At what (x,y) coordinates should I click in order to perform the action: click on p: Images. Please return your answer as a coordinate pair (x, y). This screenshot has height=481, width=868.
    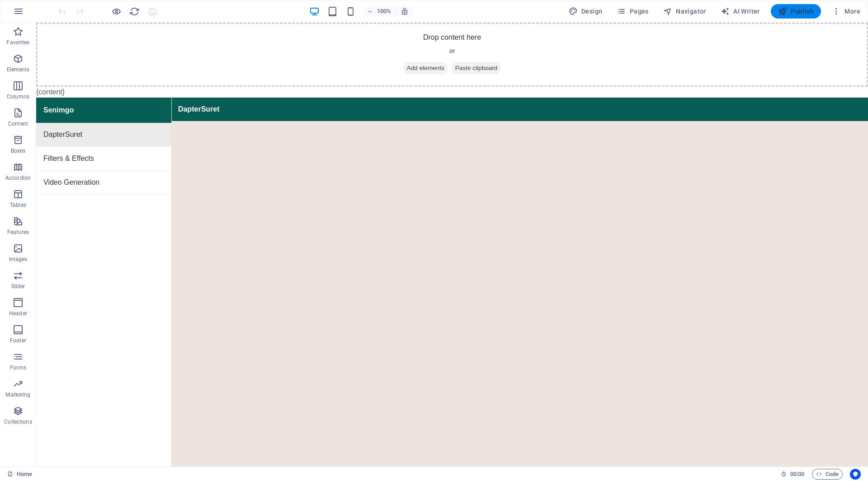
    Looking at the image, I should click on (18, 260).